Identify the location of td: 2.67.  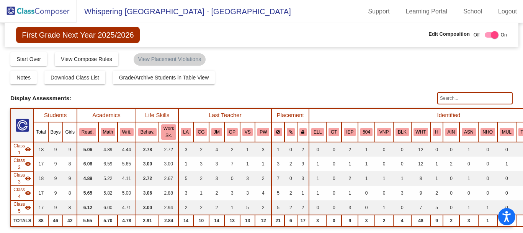
(169, 178).